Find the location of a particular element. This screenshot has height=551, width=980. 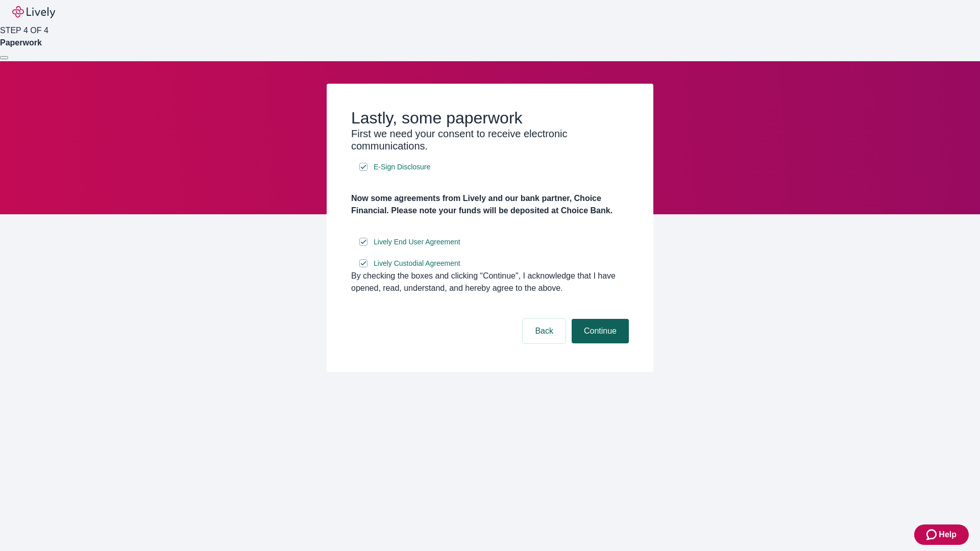

span: Lively End User Agreement is located at coordinates (418, 242).